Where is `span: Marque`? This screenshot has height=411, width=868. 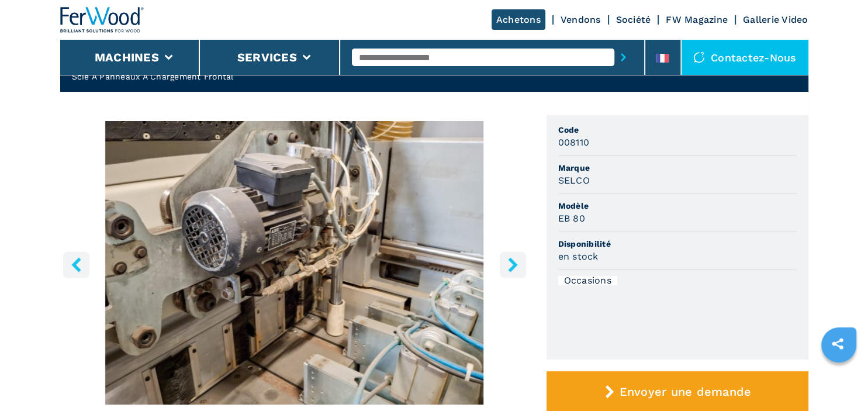 span: Marque is located at coordinates (677, 167).